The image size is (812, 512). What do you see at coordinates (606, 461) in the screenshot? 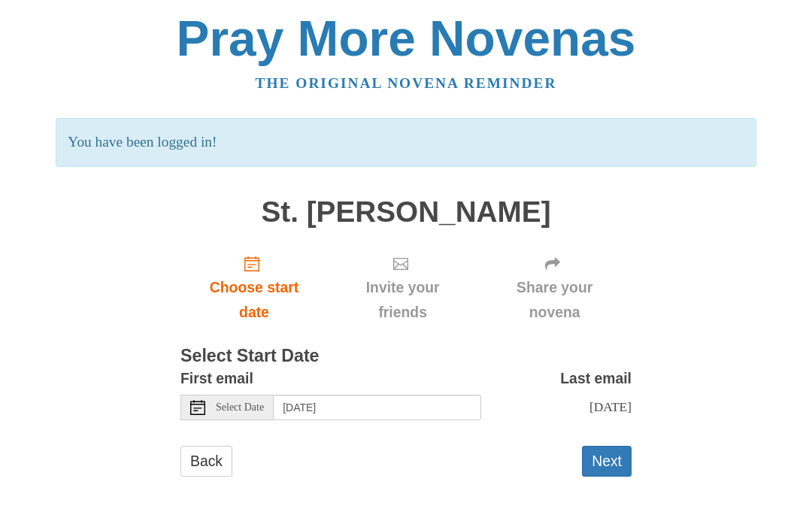
I see `button: Next` at bounding box center [606, 461].